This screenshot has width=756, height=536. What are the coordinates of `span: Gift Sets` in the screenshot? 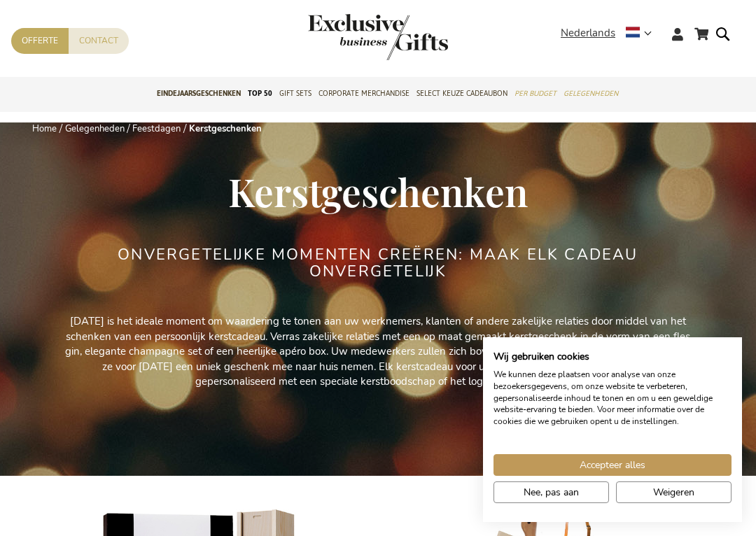 It's located at (295, 93).